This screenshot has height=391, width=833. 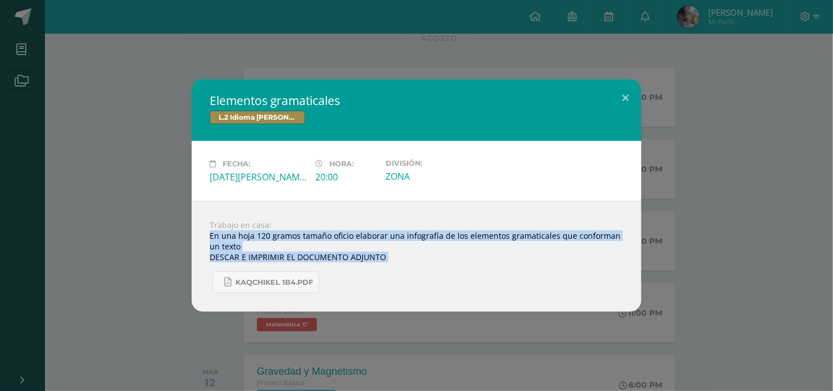 What do you see at coordinates (434, 176) in the screenshot?
I see `div: ZONA` at bounding box center [434, 176].